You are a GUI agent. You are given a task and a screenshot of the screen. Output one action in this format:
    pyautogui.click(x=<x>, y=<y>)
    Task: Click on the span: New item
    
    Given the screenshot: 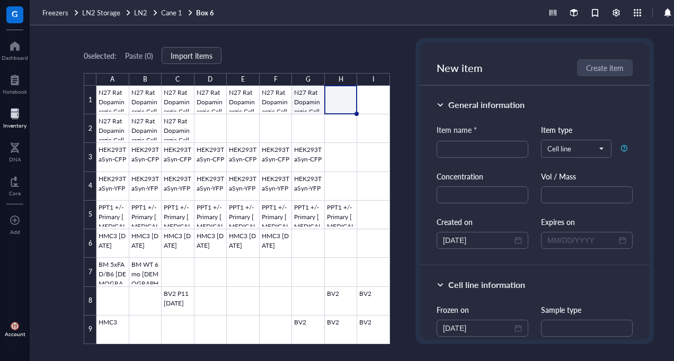 What is the action you would take?
    pyautogui.click(x=459, y=68)
    